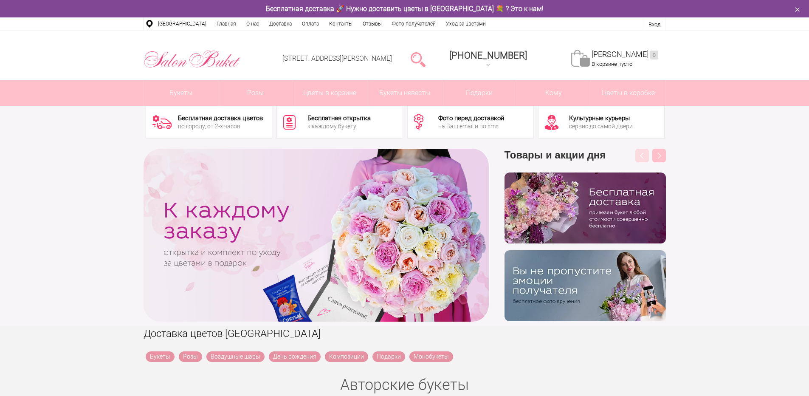 The image size is (809, 396). Describe the element at coordinates (466, 24) in the screenshot. I see `a: Уход за цветами` at that location.